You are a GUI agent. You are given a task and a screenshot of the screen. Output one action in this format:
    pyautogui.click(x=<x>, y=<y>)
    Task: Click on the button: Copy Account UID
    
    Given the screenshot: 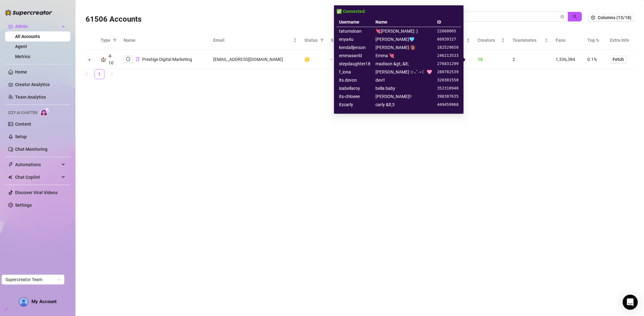 What is the action you would take?
    pyautogui.click(x=138, y=59)
    